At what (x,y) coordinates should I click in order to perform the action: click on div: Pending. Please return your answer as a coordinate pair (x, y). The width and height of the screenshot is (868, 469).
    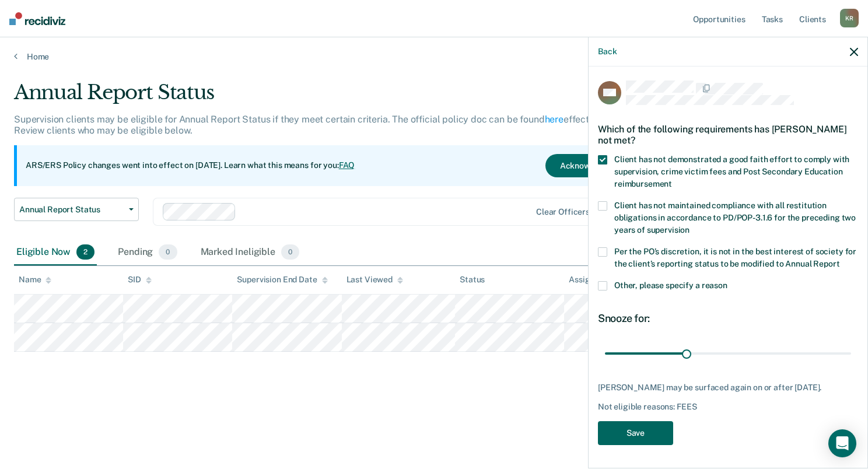
    Looking at the image, I should click on (147, 252).